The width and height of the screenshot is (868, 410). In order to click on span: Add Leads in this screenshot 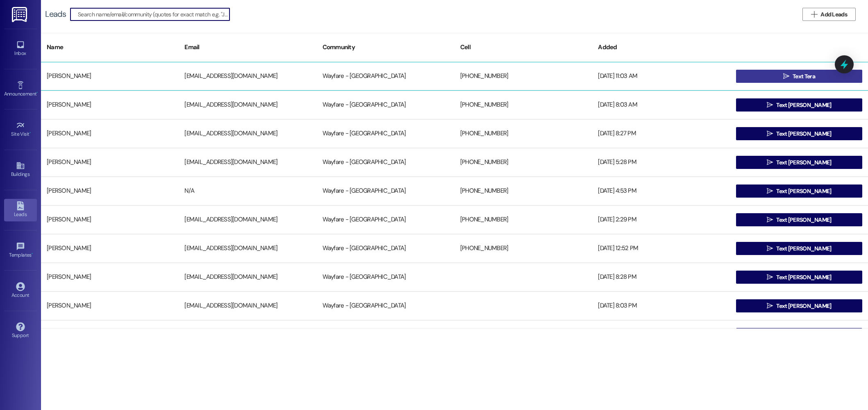, I will do `click(834, 15)`.